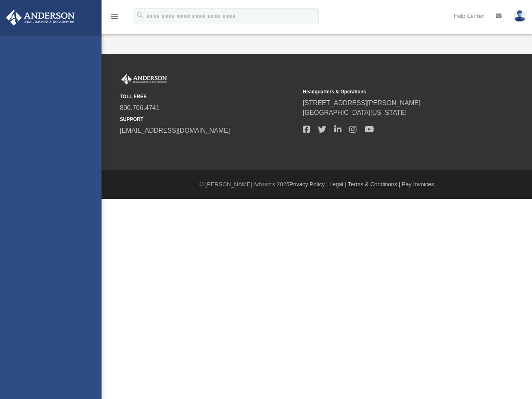  I want to click on small: Headquarters & Operations, so click(392, 92).